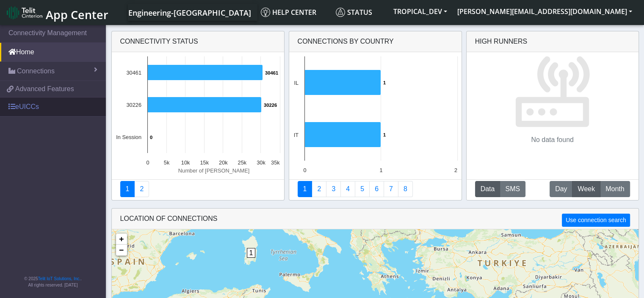 Image resolution: width=644 pixels, height=298 pixels. I want to click on a: Deployment status, so click(141, 189).